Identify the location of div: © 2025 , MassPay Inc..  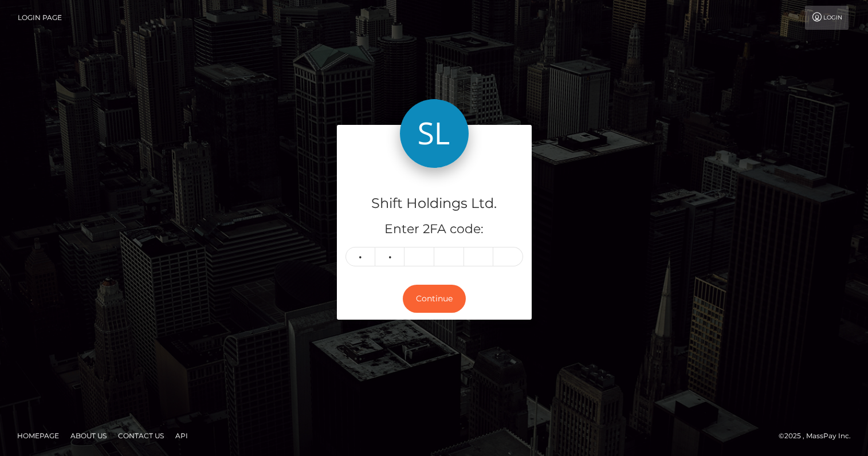
(819, 436).